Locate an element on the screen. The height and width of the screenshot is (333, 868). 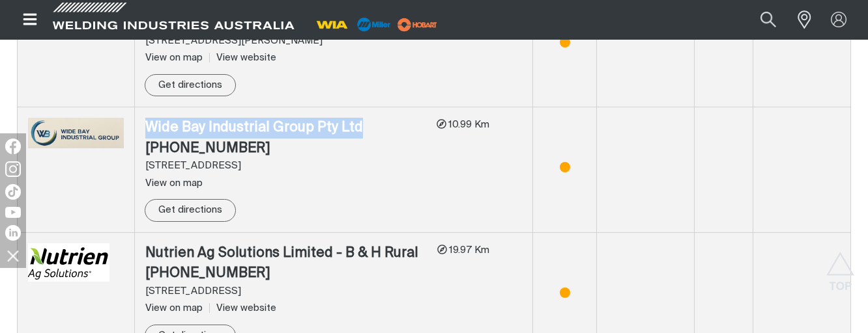
input: Product name or item number... is located at coordinates (760, 19).